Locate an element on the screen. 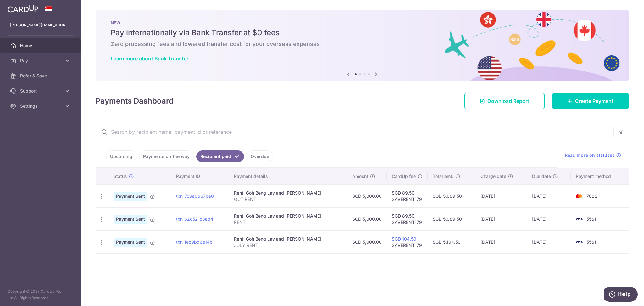 The width and height of the screenshot is (644, 306). td: SGD 5,104.50 is located at coordinates (452, 242).